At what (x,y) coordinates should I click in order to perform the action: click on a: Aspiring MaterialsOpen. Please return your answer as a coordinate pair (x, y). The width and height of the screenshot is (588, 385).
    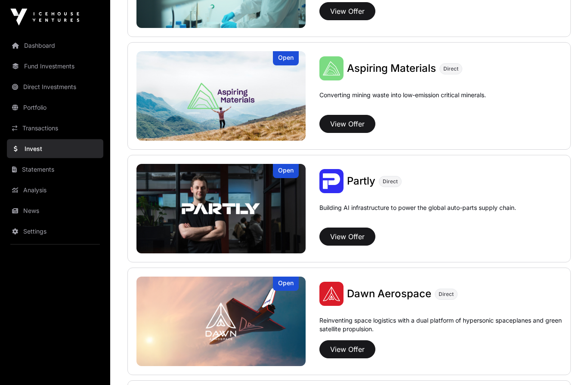
    Looking at the image, I should click on (221, 96).